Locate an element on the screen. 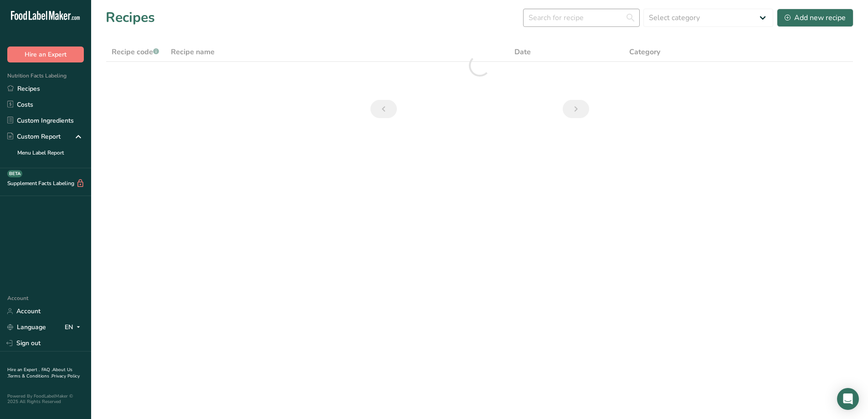 The image size is (868, 419). a: FAQ . is located at coordinates (47, 370).